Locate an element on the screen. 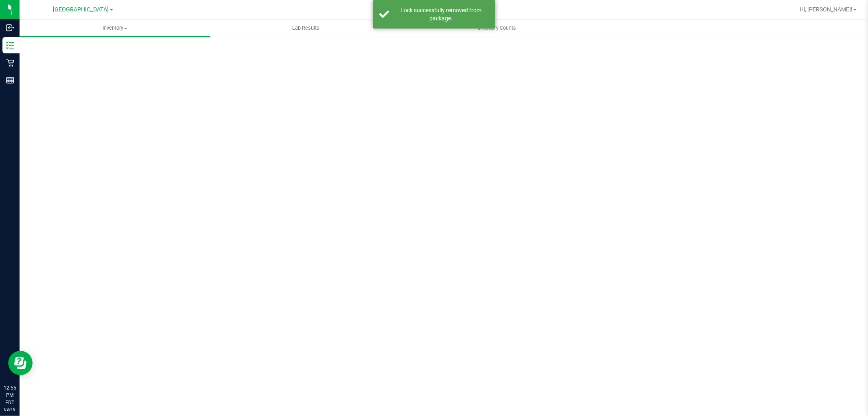  a: Inventory is located at coordinates (115, 28).